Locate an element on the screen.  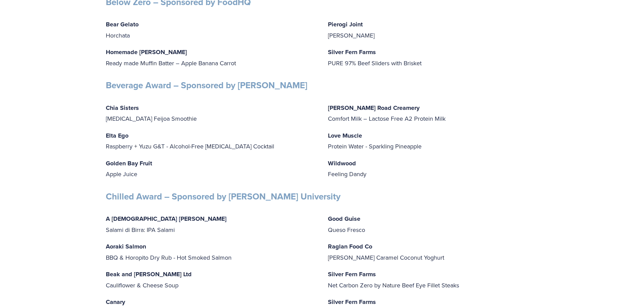
strong: Aoraki Salmon is located at coordinates (126, 246).